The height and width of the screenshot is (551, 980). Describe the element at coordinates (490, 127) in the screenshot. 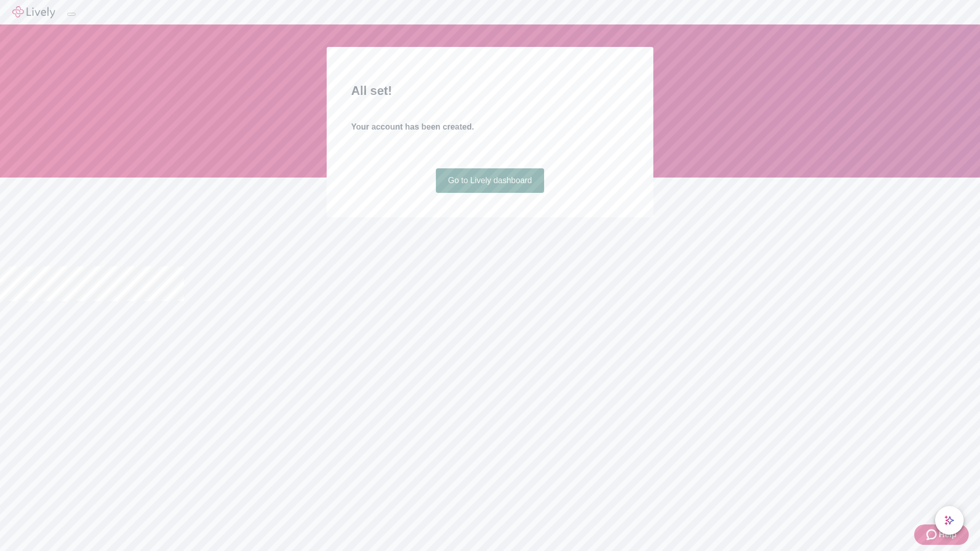

I see `h4: Your account has been created.` at that location.